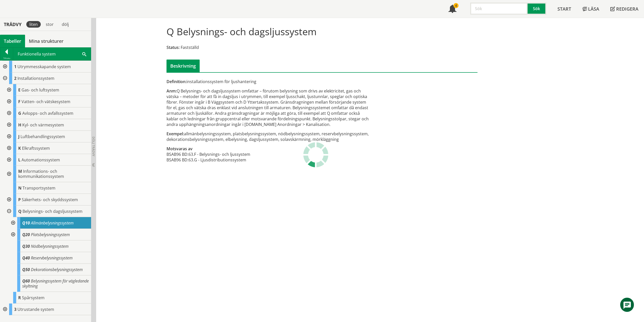  Describe the element at coordinates (48, 113) in the screenshot. I see `span: Avlopps- och avfallssystem` at that location.